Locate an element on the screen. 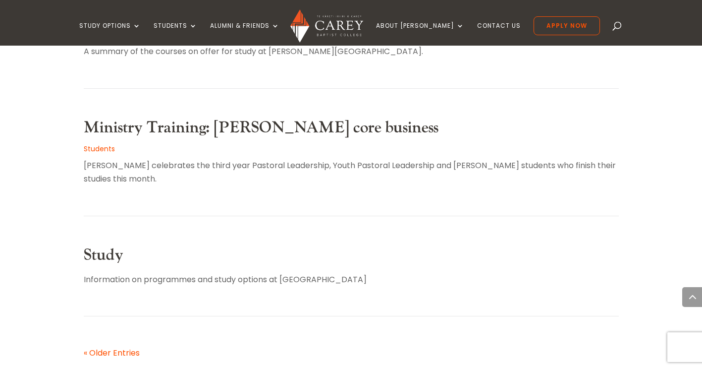  a: « Older Entries is located at coordinates (111, 352).